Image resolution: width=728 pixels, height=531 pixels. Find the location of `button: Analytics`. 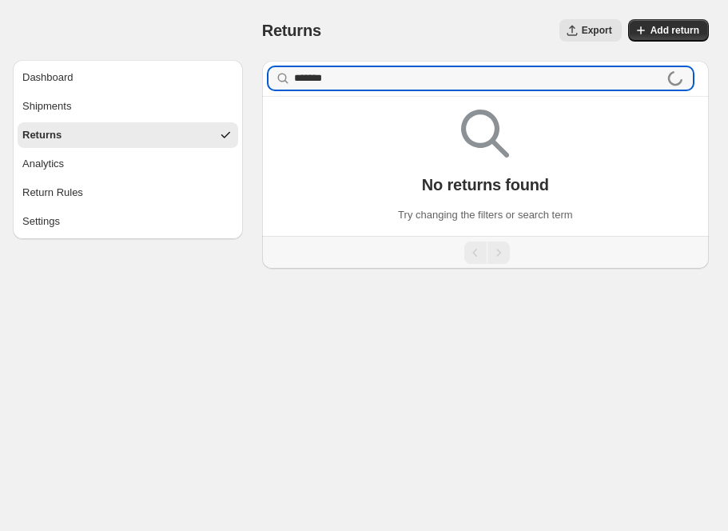

button: Analytics is located at coordinates (128, 164).